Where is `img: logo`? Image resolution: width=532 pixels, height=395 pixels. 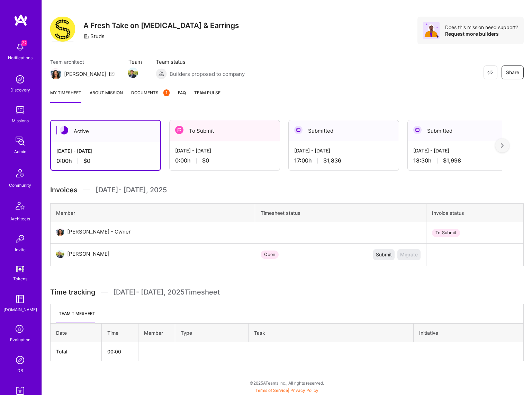
img: logo is located at coordinates (21, 20).